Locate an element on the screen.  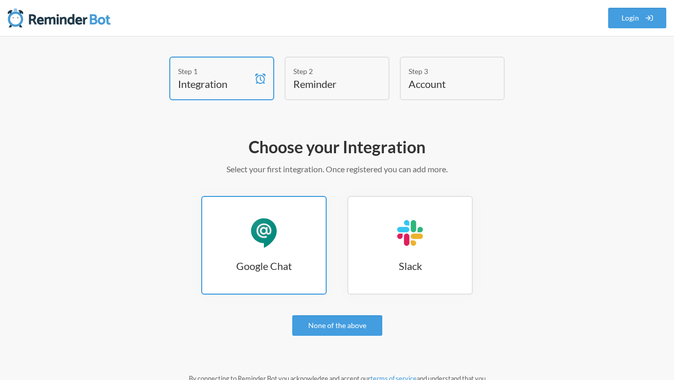
a: None of the above is located at coordinates (337, 325).